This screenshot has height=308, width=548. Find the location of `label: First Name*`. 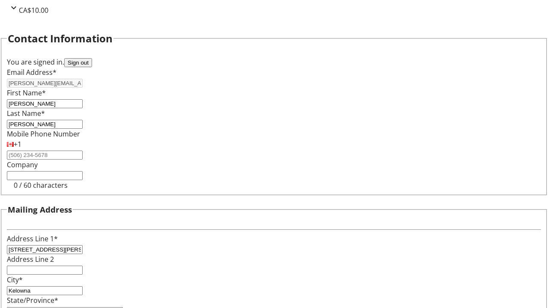

label: First Name* is located at coordinates (26, 93).